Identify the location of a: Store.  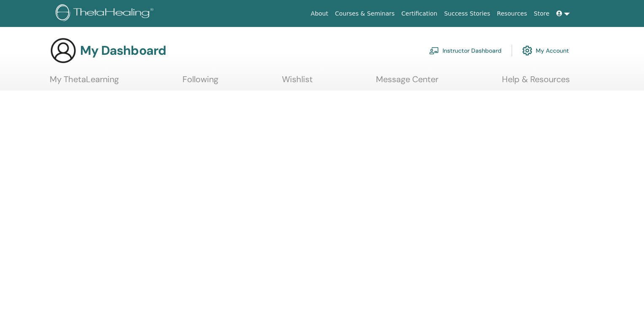
(542, 13).